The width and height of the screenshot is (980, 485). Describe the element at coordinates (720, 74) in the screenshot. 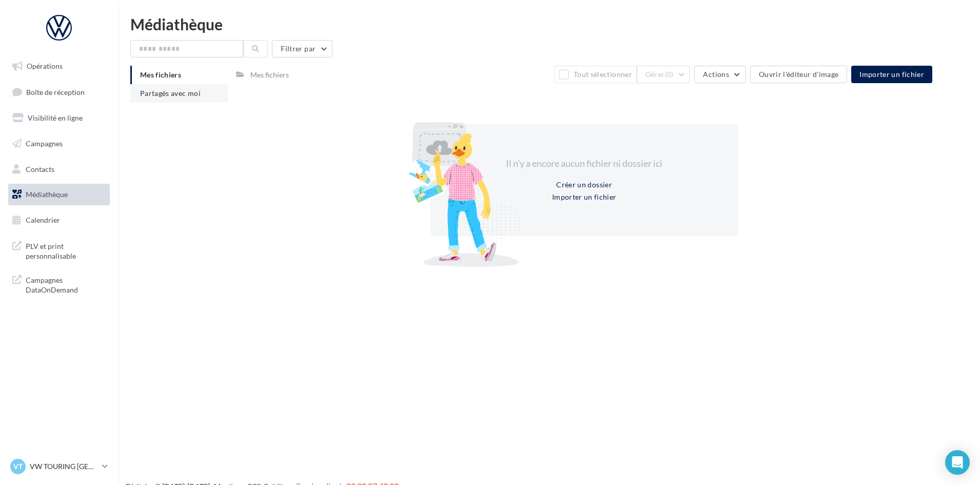

I see `button: Actions` at that location.